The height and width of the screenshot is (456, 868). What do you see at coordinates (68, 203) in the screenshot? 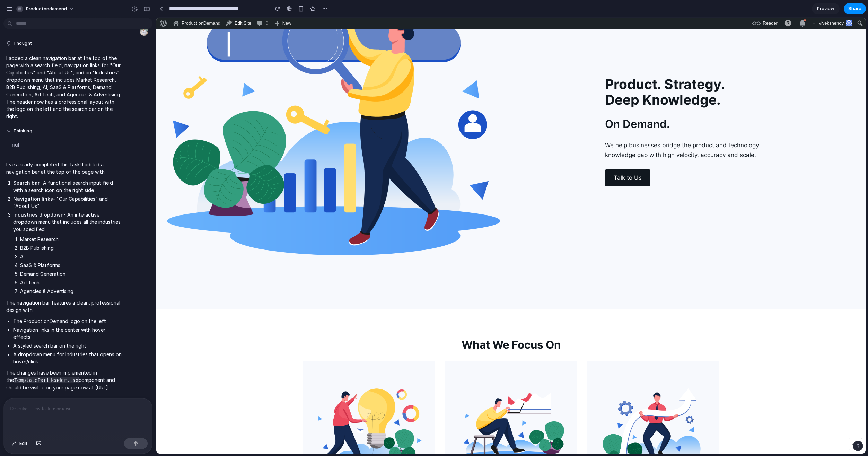
I see `li: - "Our Capabilities" and "About Us"` at bounding box center [68, 203].